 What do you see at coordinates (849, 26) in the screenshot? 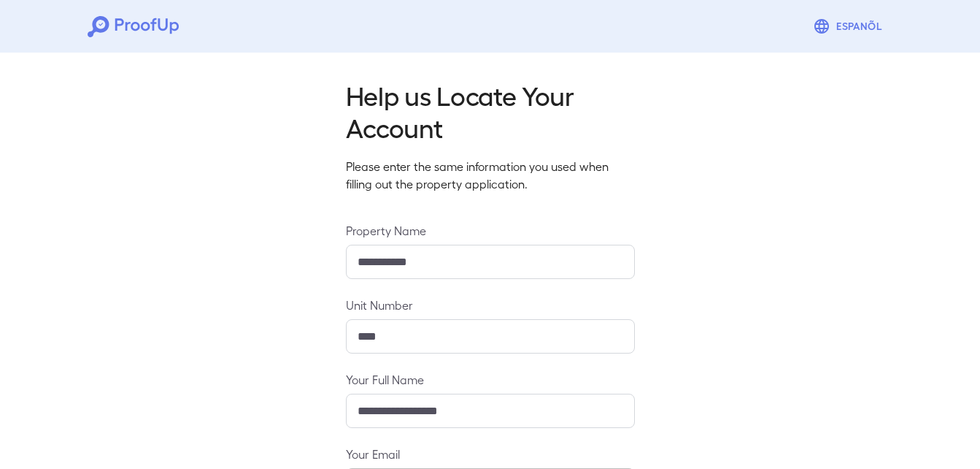
I see `button: Espanõl` at bounding box center [849, 26].